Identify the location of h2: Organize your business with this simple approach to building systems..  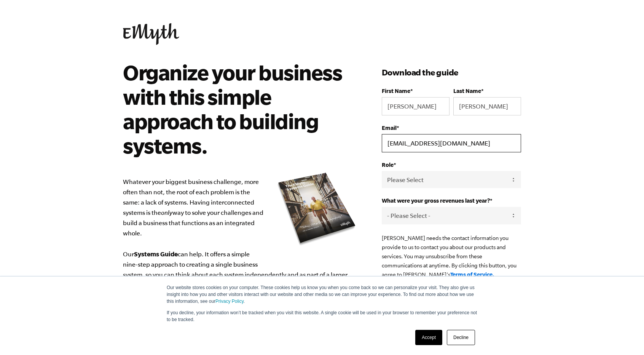
(235, 109).